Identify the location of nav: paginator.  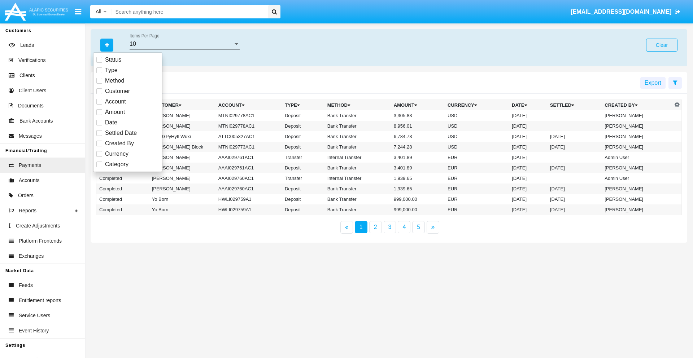
(389, 227).